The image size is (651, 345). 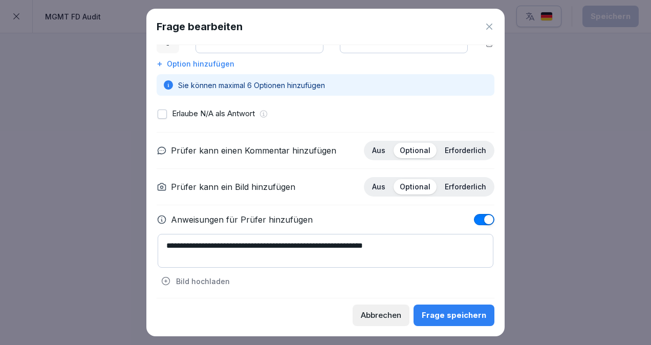 I want to click on p: Anweisungen für Prüfer hinzufügen, so click(x=242, y=220).